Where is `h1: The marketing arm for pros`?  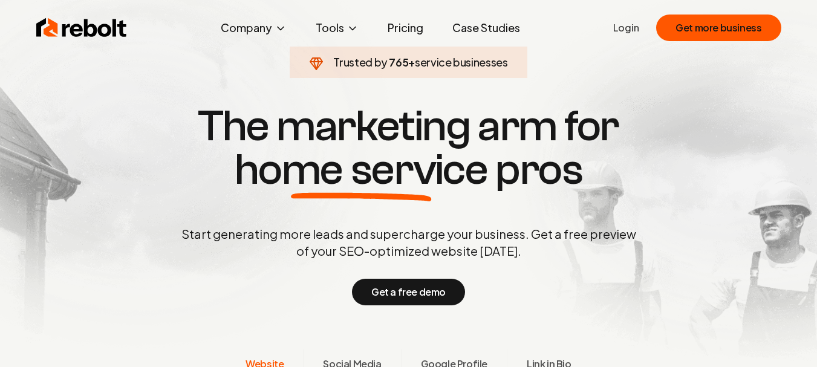 h1: The marketing arm for pros is located at coordinates (409, 148).